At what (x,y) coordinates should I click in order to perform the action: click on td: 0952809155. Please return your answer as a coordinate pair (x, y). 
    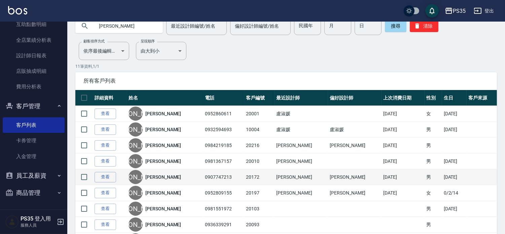
    Looking at the image, I should click on (224, 193).